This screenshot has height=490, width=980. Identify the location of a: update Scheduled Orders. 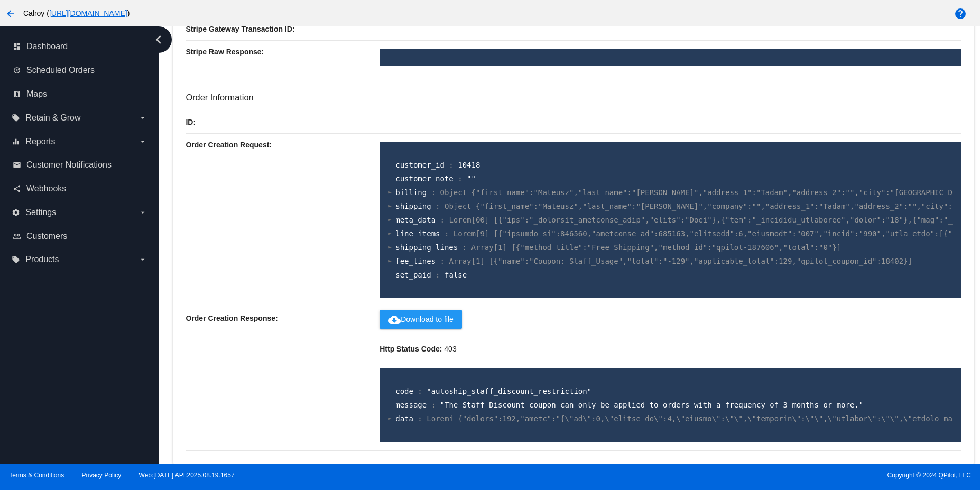
(80, 70).